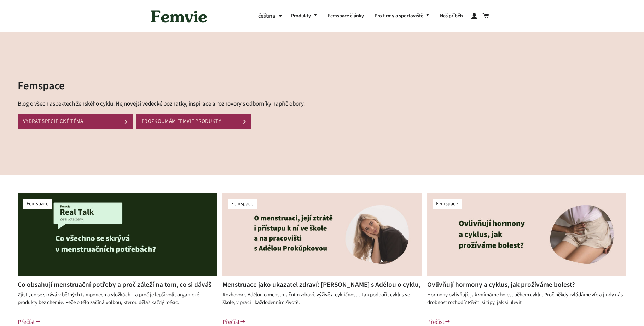 The height and width of the screenshot is (326, 644). Describe the element at coordinates (526, 302) in the screenshot. I see `div: Hormony ovlivňují, jak vnímáme bolest během cyklu. Proč někdy zvládáme víc a jindy nás drobnost r...` at that location.